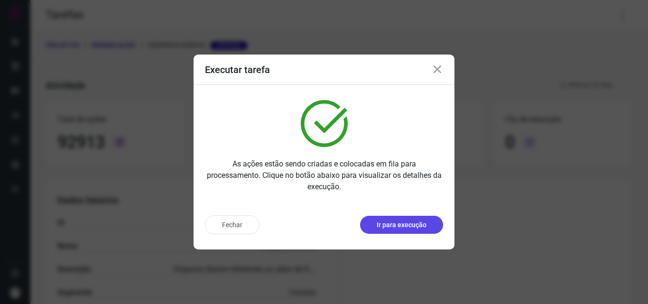 This screenshot has height=304, width=648. I want to click on p: Ir para execução, so click(401, 225).